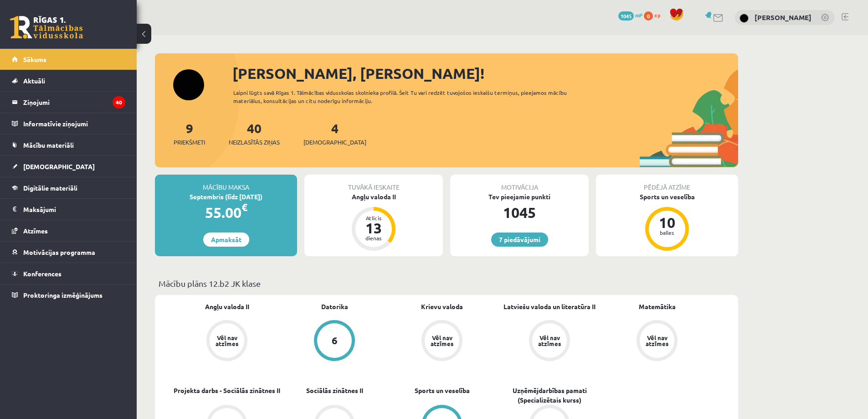 This screenshot has height=419, width=868. What do you see at coordinates (667, 184) in the screenshot?
I see `div: Pēdējā atzīme` at bounding box center [667, 184].